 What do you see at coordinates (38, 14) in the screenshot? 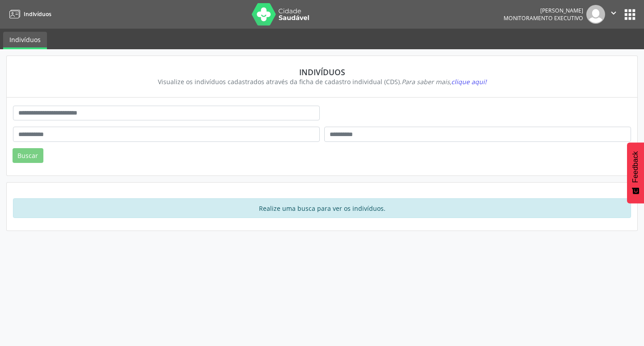
I see `span: Indivíduos` at bounding box center [38, 14].